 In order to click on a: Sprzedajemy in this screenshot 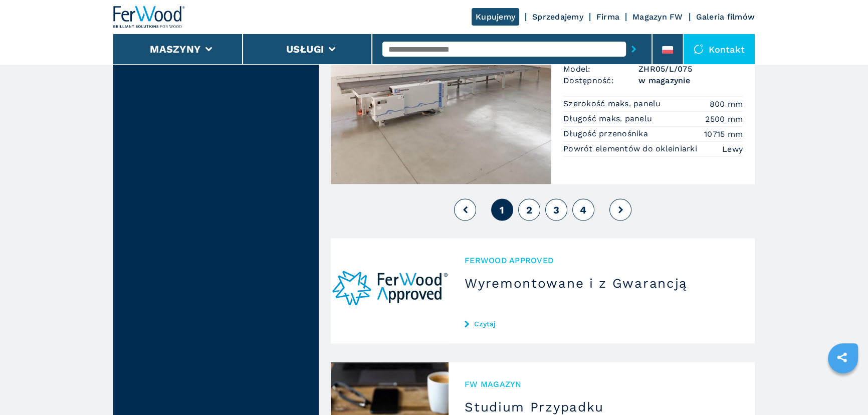, I will do `click(558, 16)`.